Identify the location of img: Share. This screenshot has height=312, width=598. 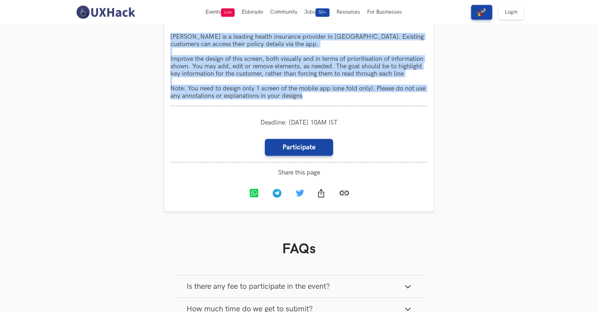
(321, 193).